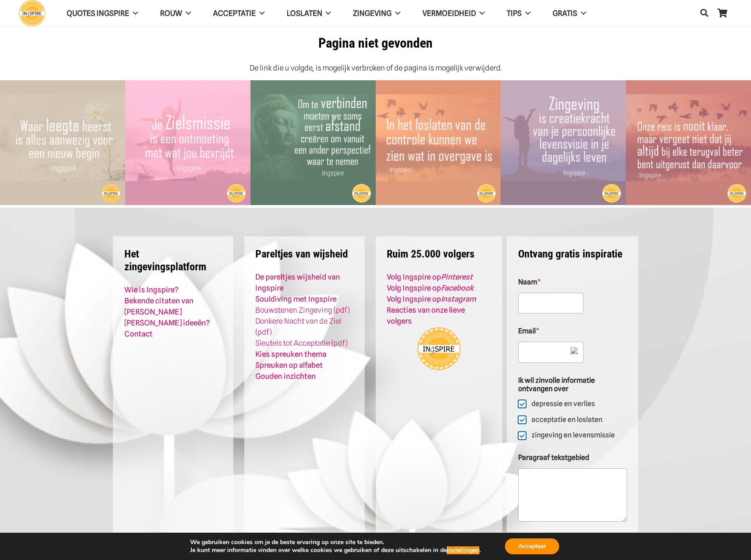 Image resolution: width=751 pixels, height=560 pixels. What do you see at coordinates (171, 13) in the screenshot?
I see `span: ROUW` at bounding box center [171, 13].